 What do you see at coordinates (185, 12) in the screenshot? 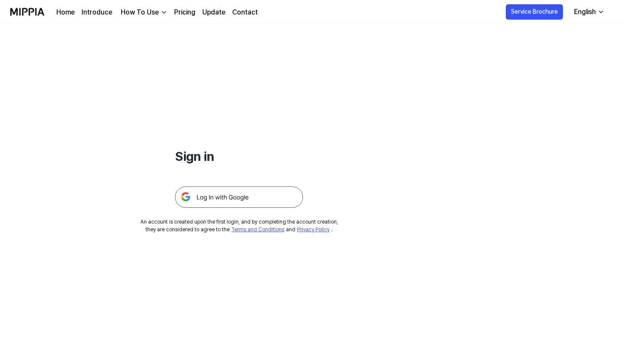
I see `a: Pricing` at bounding box center [185, 12].